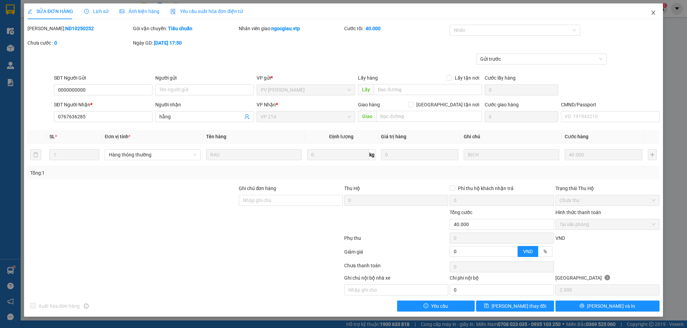  What do you see at coordinates (396, 28) in the screenshot?
I see `div: Cước rồi :` at bounding box center [396, 28].